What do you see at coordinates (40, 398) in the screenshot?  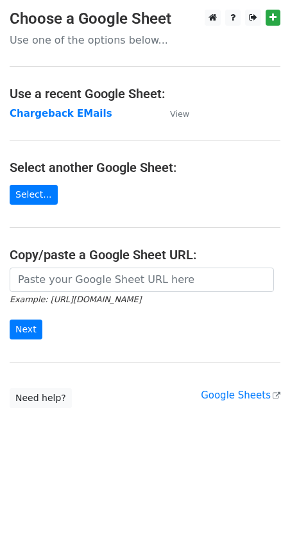 I see `a: Need help?` at bounding box center [40, 398].